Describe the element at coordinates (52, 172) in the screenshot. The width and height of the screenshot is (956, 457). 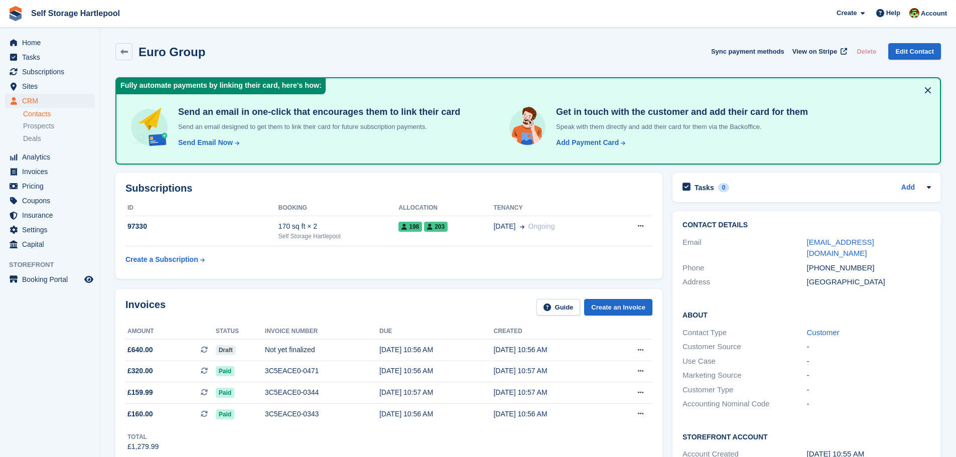
I see `span: Invoices` at that location.